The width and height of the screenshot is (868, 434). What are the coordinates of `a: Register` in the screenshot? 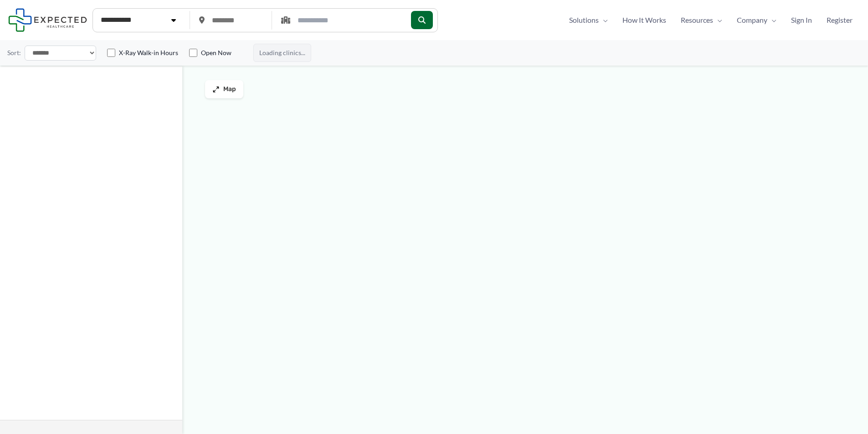 It's located at (839, 20).